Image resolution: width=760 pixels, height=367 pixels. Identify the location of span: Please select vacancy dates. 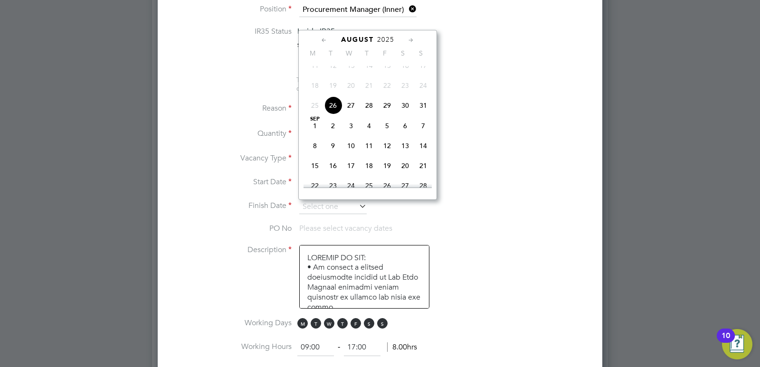
(346, 229).